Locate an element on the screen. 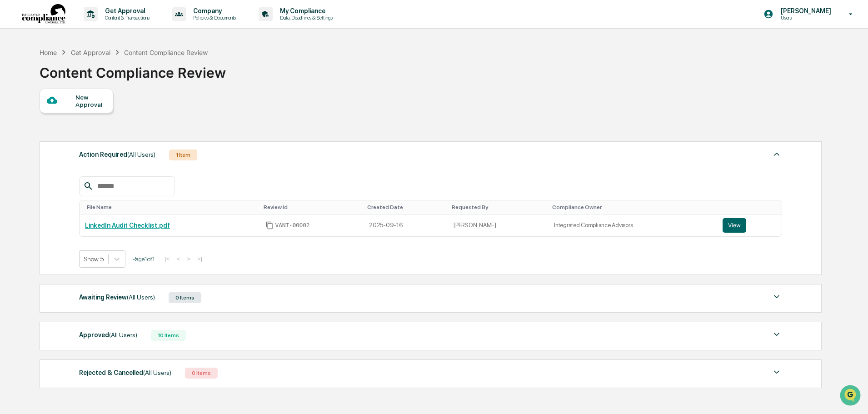  span: Copy Id is located at coordinates (270, 225).